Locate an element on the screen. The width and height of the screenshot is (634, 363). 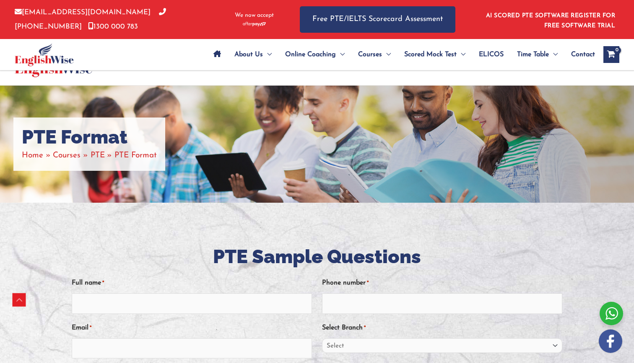
a: CoursesMenu Toggle is located at coordinates (374, 55).